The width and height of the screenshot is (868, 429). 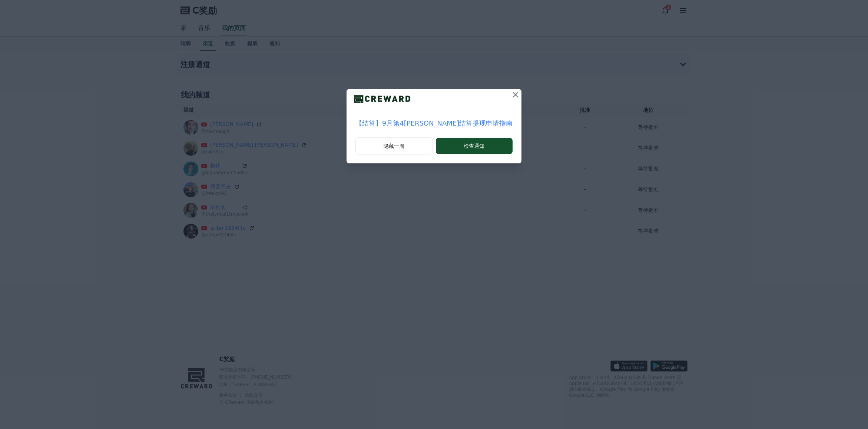 I want to click on img: 标识, so click(x=382, y=99).